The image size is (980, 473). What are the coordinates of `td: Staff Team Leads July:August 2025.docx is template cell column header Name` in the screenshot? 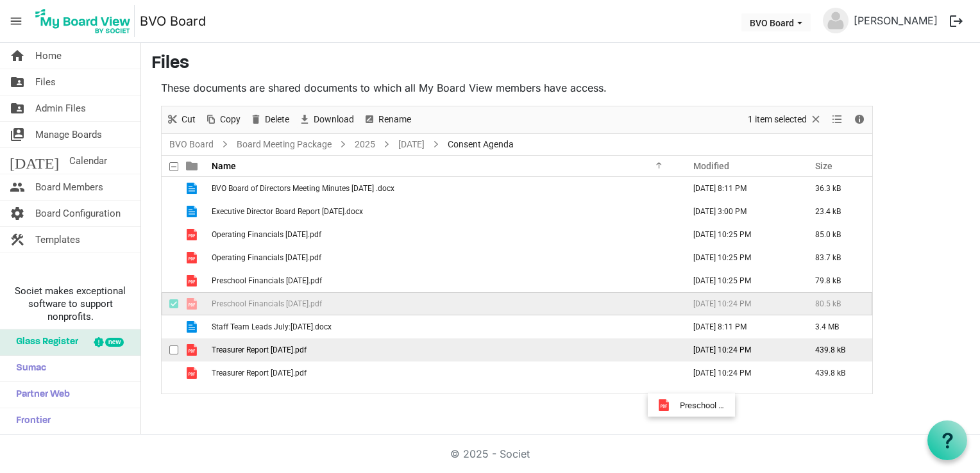 It's located at (444, 327).